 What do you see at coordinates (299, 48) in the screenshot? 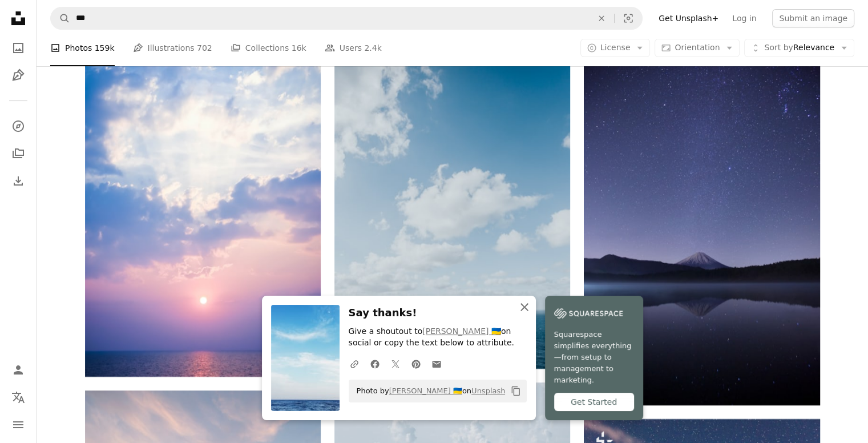
I see `span: 16k` at bounding box center [299, 48].